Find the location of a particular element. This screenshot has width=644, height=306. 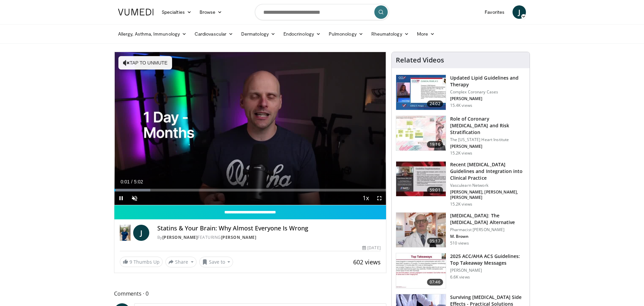

div: By FEATURING is located at coordinates (269, 237).